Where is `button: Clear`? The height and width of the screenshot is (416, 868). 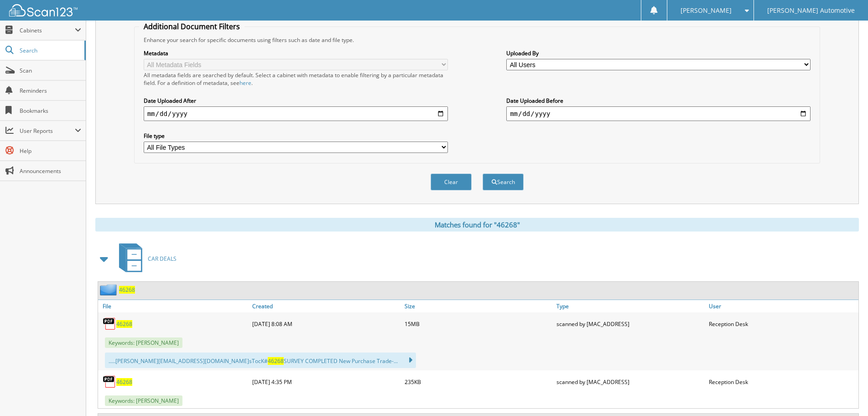 button: Clear is located at coordinates (451, 182).